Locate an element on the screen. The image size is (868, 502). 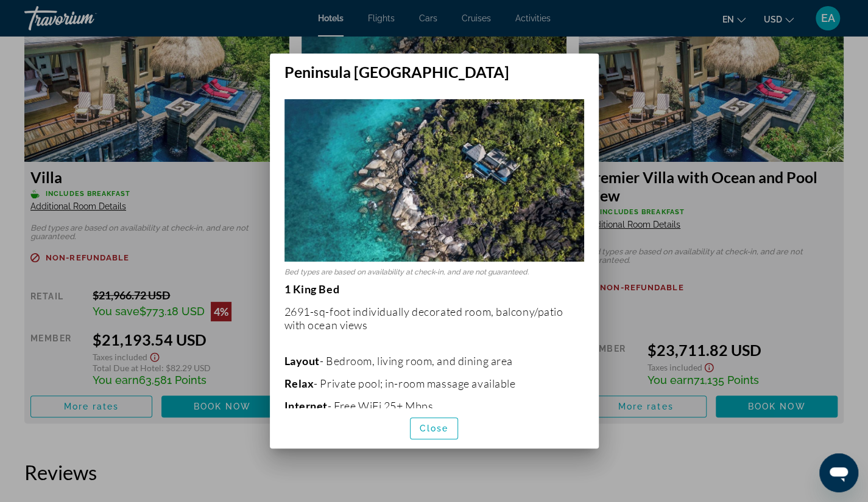
p: 2691-sq-foot individually decorated room, balcony/patio with ocean views is located at coordinates (434, 318).